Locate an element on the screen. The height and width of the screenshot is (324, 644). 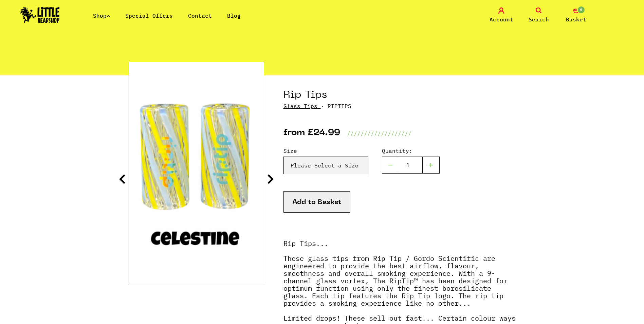
span: Account is located at coordinates (502, 19).